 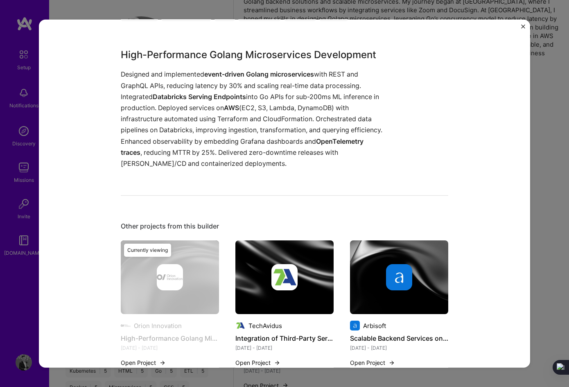 What do you see at coordinates (399, 338) in the screenshot?
I see `h4: Scalable Backend Services on Multi-Cloud Platforms` at bounding box center [399, 338].